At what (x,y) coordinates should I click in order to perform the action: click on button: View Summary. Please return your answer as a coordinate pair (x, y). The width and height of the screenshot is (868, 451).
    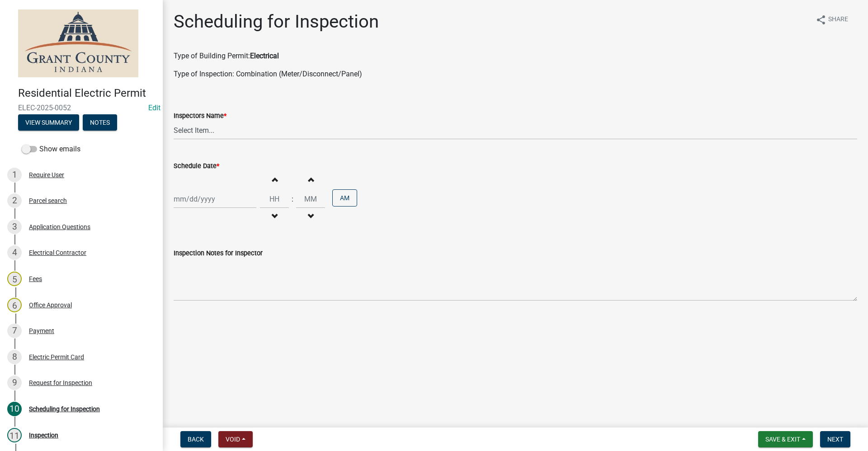
    Looking at the image, I should click on (48, 122).